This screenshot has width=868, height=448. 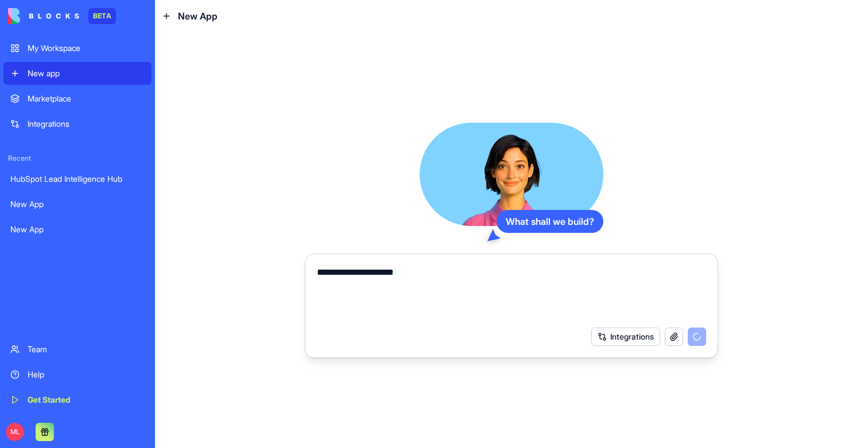 I want to click on div: HubSpot Lead Intelligence Hub, so click(x=78, y=179).